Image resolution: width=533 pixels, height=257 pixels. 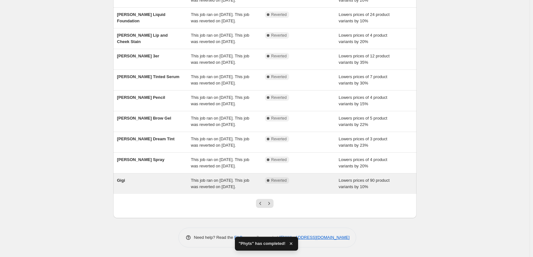 I want to click on a: FAQ, so click(x=238, y=237).